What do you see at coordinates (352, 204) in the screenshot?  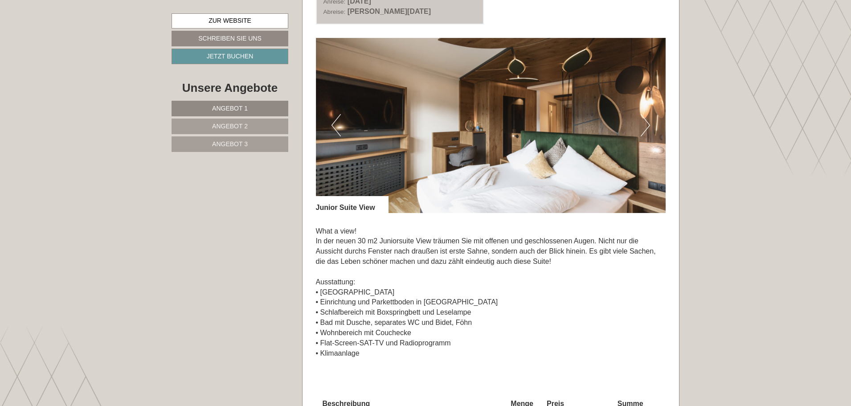 I see `div: Junior Suite View` at bounding box center [352, 204].